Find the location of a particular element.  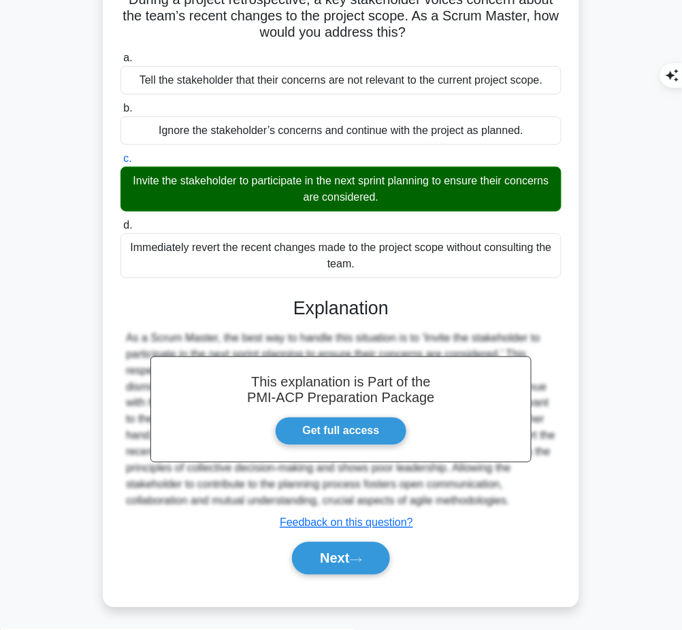

button: Next is located at coordinates (340, 559).